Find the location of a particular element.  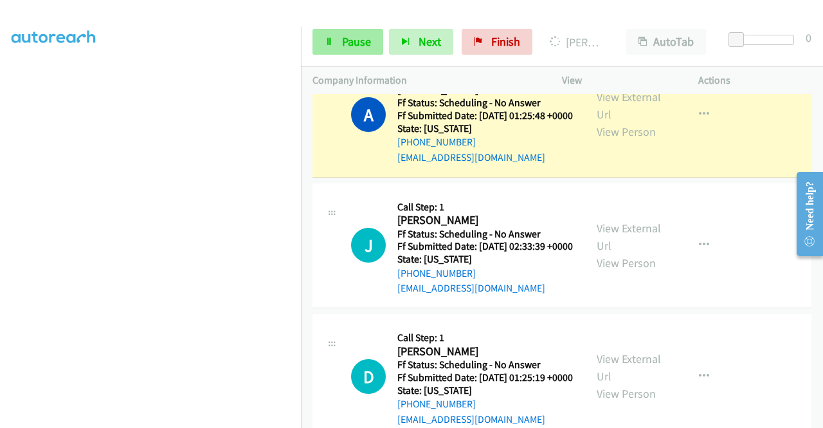

button: AutoTab is located at coordinates (667, 42).